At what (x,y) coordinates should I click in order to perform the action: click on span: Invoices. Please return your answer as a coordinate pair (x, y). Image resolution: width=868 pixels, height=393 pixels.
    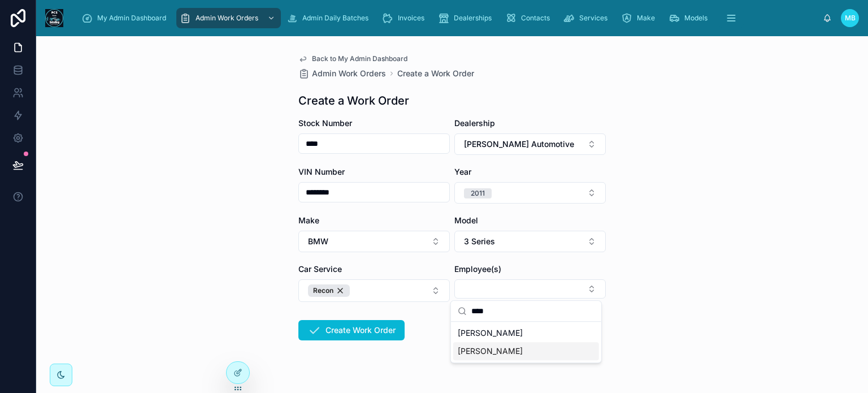
    Looking at the image, I should click on (411, 18).